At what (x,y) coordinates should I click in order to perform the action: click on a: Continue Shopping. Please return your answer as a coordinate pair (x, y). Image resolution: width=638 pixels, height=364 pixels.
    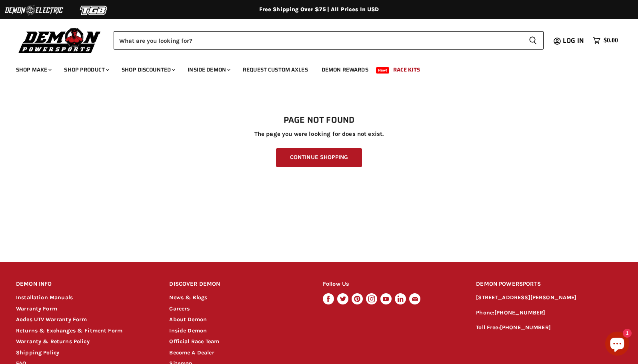
    Looking at the image, I should click on (319, 157).